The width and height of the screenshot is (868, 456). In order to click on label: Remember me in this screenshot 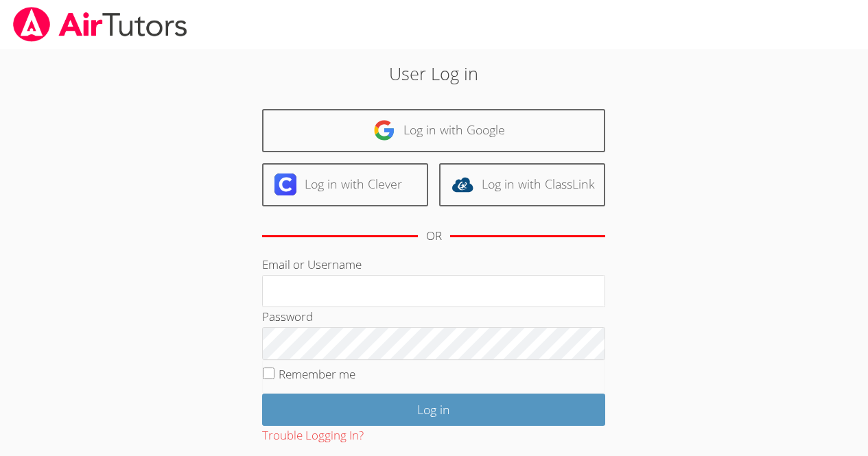, I will do `click(317, 374)`.